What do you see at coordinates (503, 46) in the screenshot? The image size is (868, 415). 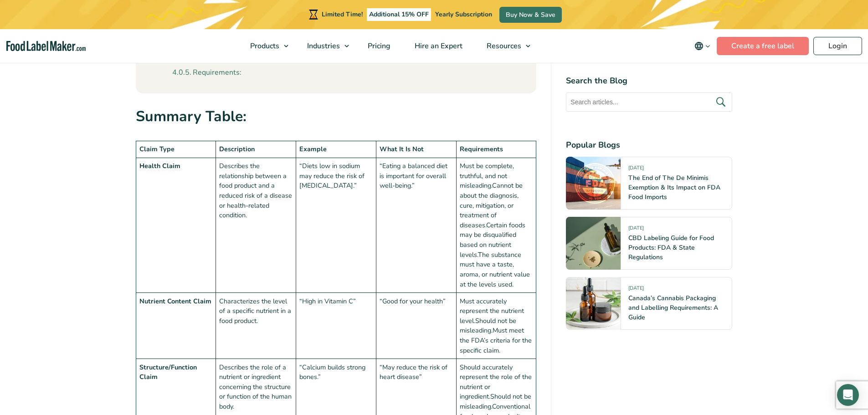 I see `span: Resources` at bounding box center [503, 46].